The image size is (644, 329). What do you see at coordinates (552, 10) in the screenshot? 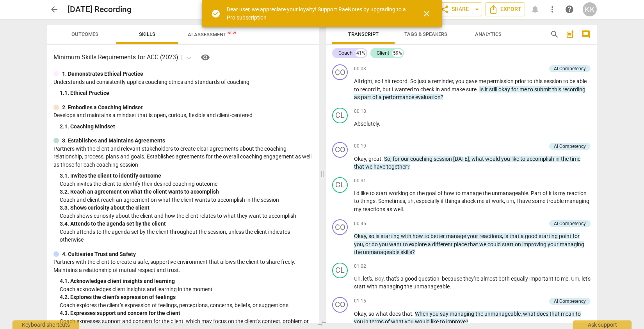
I see `span: more_vert` at bounding box center [552, 10].